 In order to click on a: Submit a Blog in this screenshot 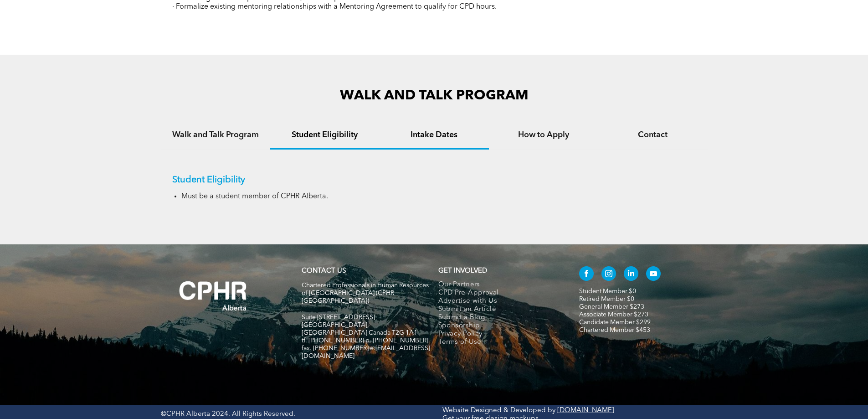, I will do `click(499, 318)`.